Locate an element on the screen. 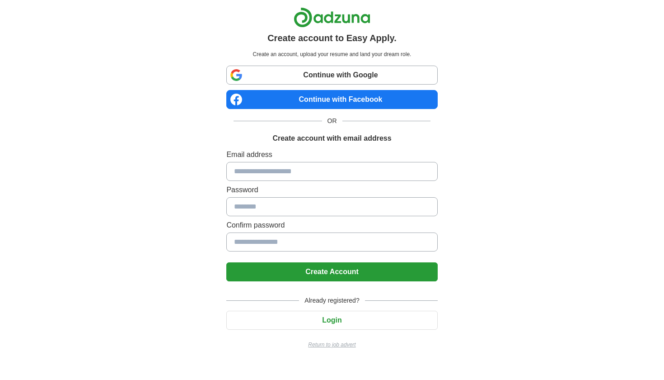 This screenshot has height=380, width=664. a: Login is located at coordinates (332, 320).